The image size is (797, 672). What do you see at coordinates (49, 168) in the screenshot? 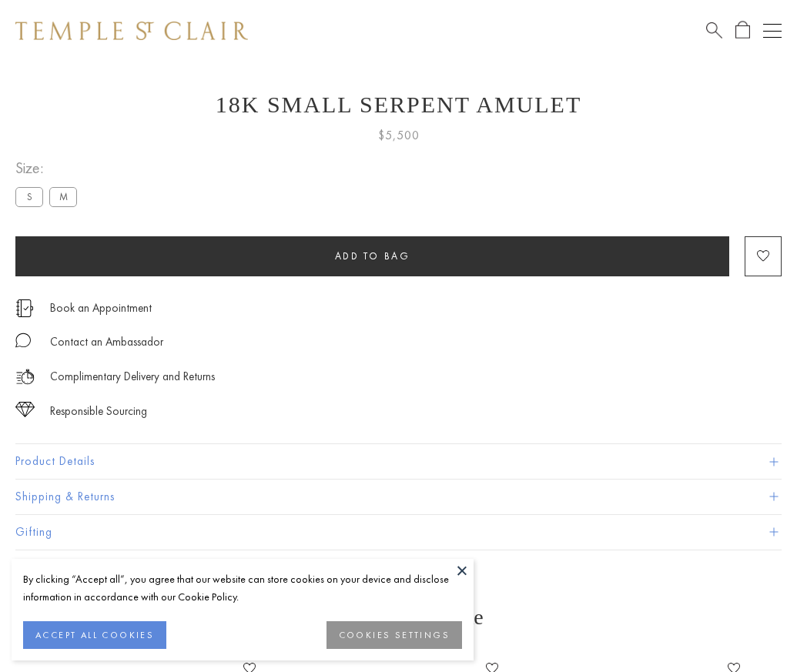
I see `span: Size:` at bounding box center [49, 168].